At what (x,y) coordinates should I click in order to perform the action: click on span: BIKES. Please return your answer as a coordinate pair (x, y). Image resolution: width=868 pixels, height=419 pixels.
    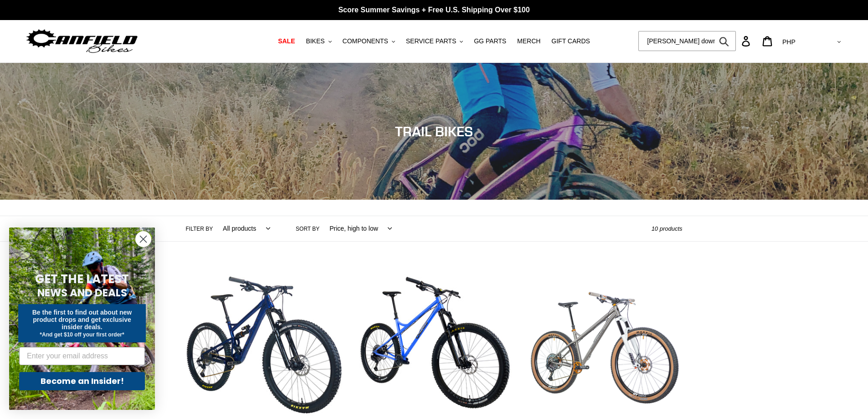
    Looking at the image, I should click on (315, 41).